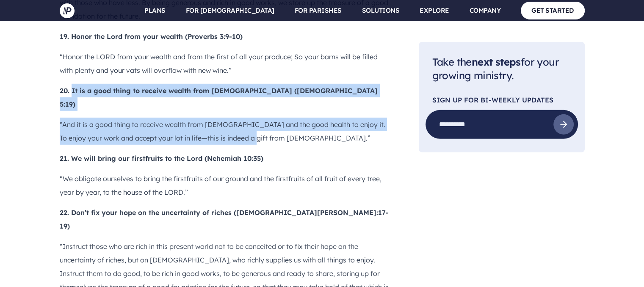 The width and height of the screenshot is (644, 287). What do you see at coordinates (495, 68) in the screenshot?
I see `span: Take the for your growing ministry.` at bounding box center [495, 68].